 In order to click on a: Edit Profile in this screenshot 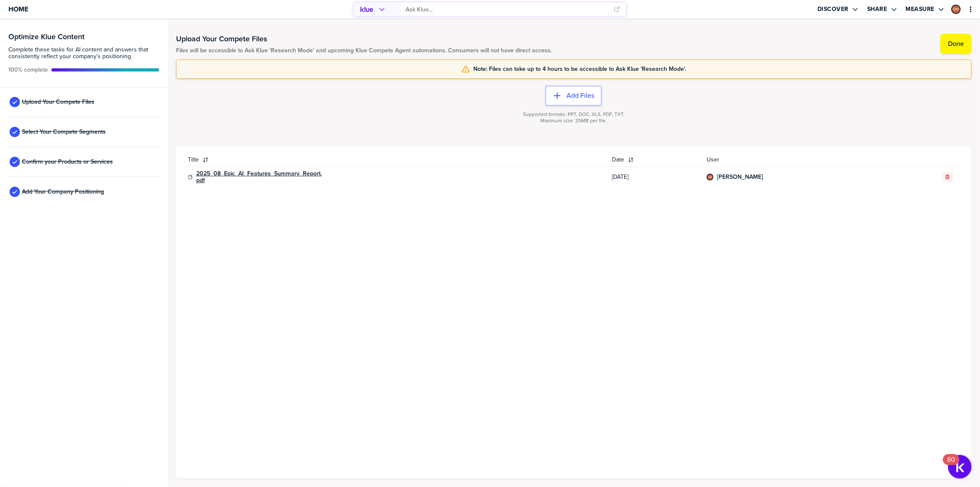, I will do `click(956, 9)`.